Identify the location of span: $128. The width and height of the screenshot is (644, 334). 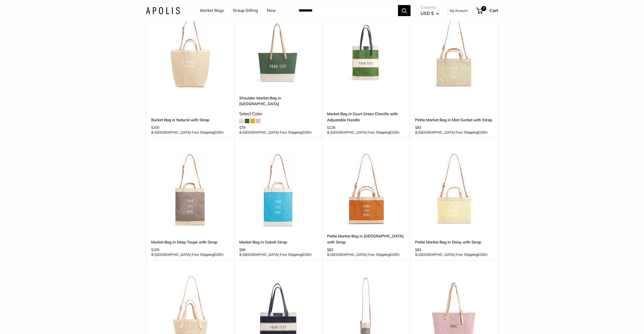
(331, 127).